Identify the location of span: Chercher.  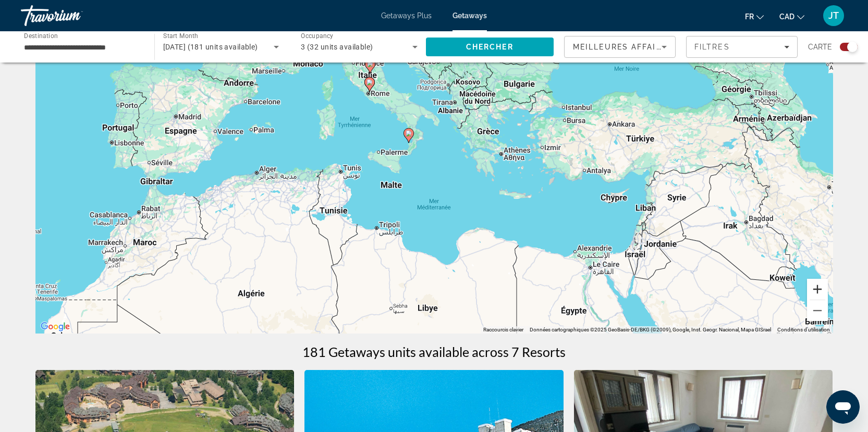
(490, 47).